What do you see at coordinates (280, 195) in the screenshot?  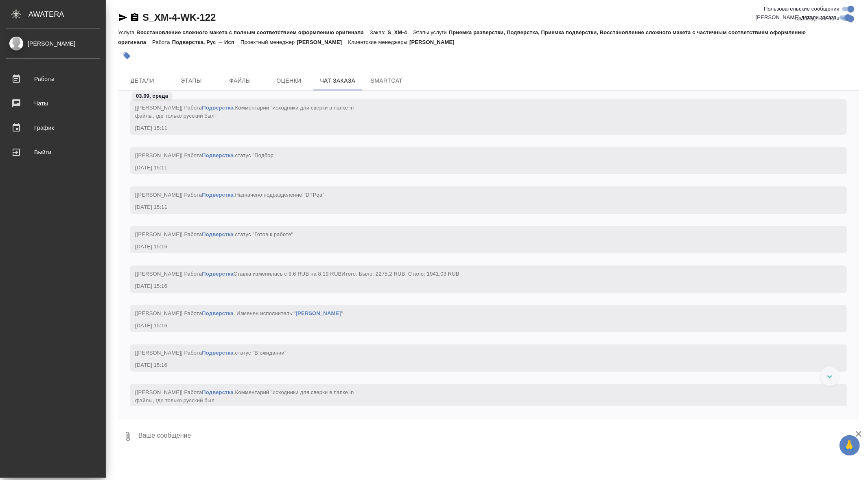 I see `span: Назначено подразделение "DTPqa"` at bounding box center [280, 195].